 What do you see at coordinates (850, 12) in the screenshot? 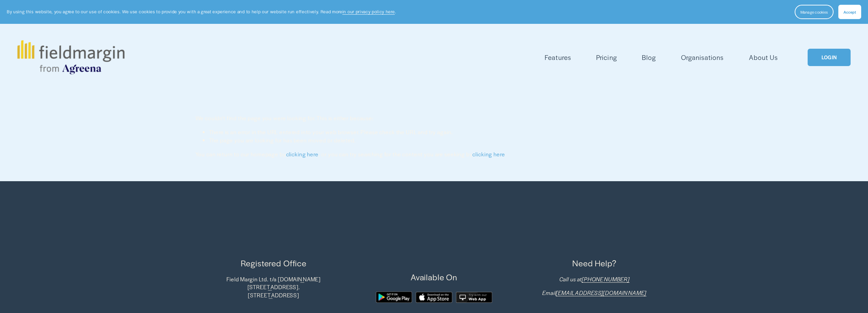
I see `button: Accept` at bounding box center [850, 12].